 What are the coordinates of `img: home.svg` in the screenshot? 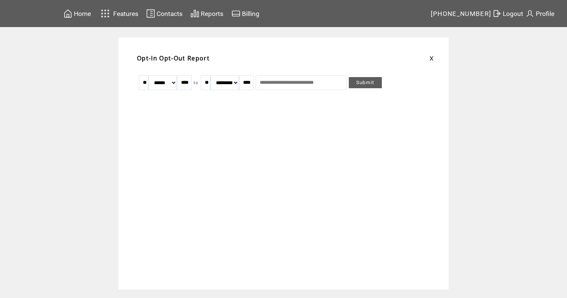 It's located at (68, 13).